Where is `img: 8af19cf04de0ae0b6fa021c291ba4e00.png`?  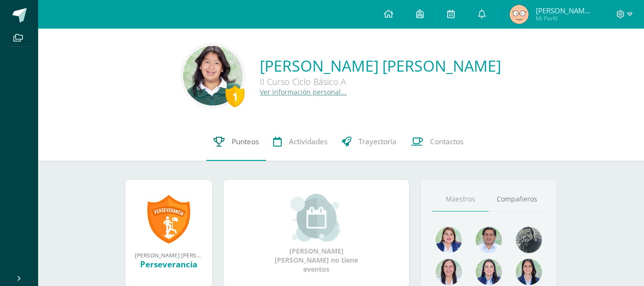
img: 8af19cf04de0ae0b6fa021c291ba4e00.png is located at coordinates (519, 14).